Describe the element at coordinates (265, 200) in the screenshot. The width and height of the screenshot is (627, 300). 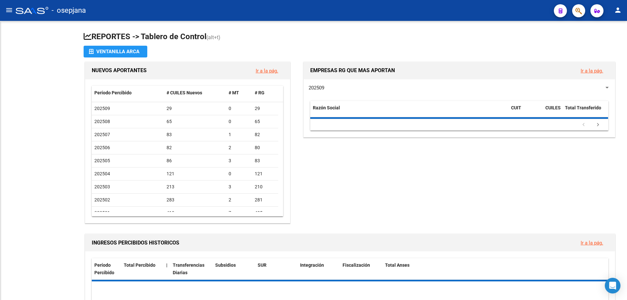
I see `div: 281` at that location.